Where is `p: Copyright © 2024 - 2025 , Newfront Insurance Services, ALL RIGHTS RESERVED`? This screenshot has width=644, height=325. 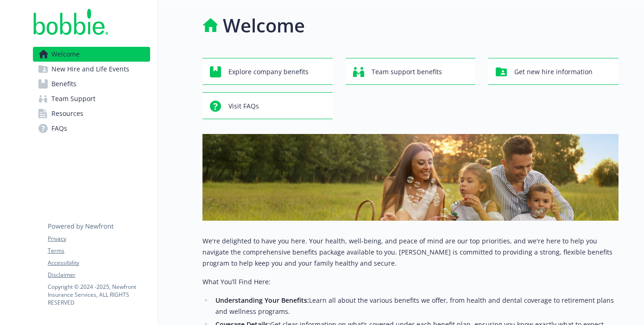 p: Copyright © 2024 - 2025 , Newfront Insurance Services, ALL RIGHTS RESERVED is located at coordinates (99, 295).